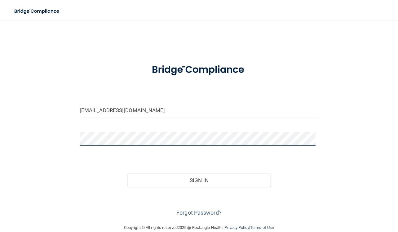 This screenshot has height=232, width=398. What do you see at coordinates (199, 213) in the screenshot?
I see `a: Forgot Password?` at bounding box center [199, 213].